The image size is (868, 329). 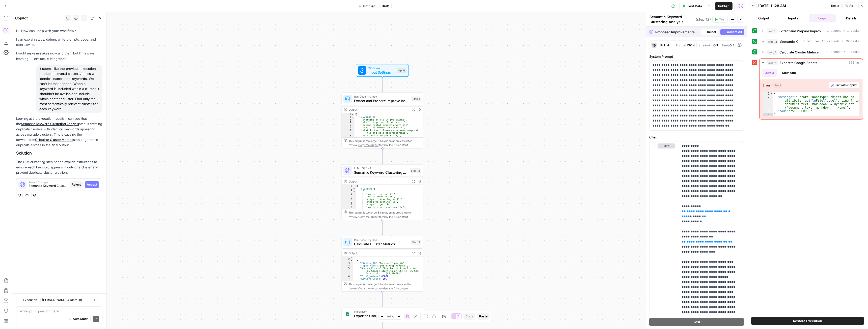 I want to click on span: Toggle code folding, rows 1 through 169, so click(x=353, y=114).